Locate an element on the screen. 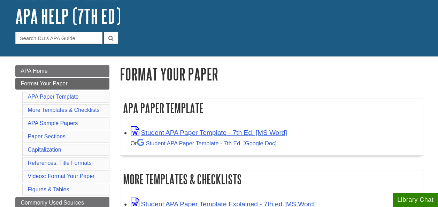 The image size is (438, 207). a: References: Title Formats is located at coordinates (60, 163).